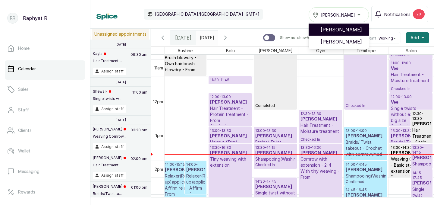 Image resolution: width=434 pixels, height=205 pixels. Describe the element at coordinates (366, 181) in the screenshot. I see `span: Confirmed` at that location.